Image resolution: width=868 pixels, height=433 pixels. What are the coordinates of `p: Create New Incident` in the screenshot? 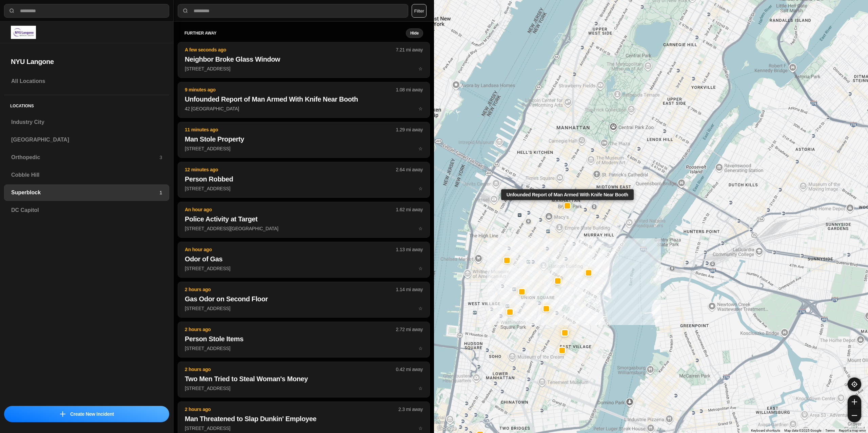 It's located at (92, 414).